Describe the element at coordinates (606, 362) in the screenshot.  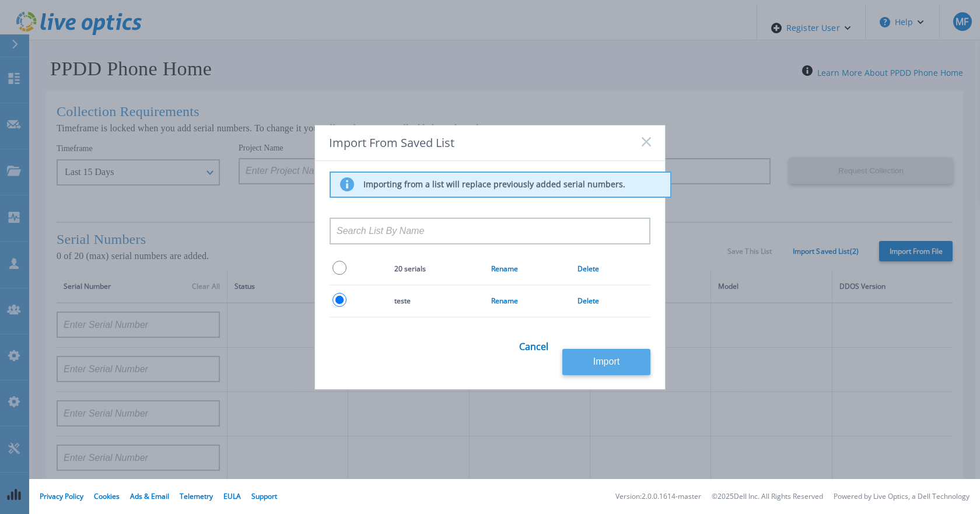
I see `button: Import` at that location.